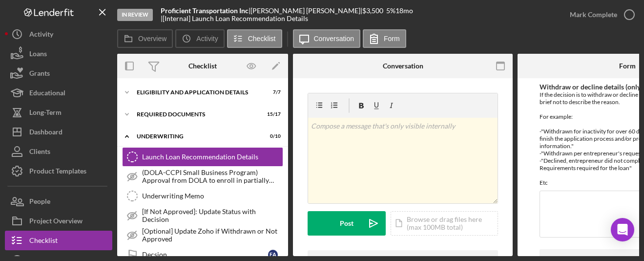  Describe the element at coordinates (45, 113) in the screenshot. I see `div: Long-Term` at that location.